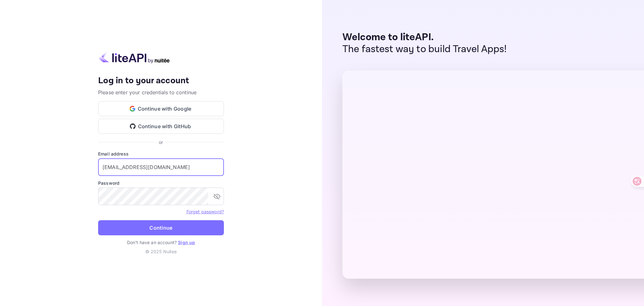  Describe the element at coordinates (161, 183) in the screenshot. I see `label: Password` at that location.